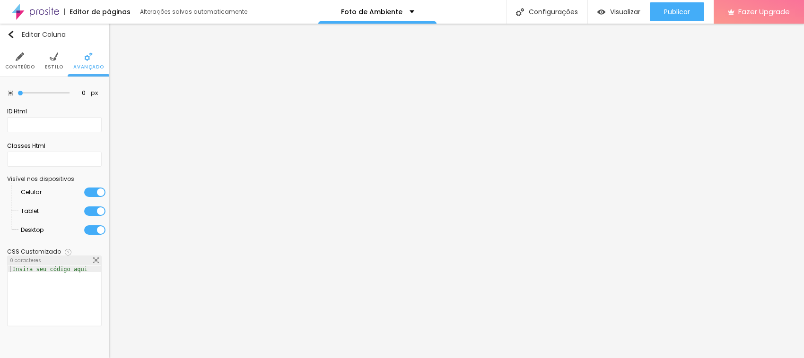  I want to click on img: view-1.svg, so click(601, 12).